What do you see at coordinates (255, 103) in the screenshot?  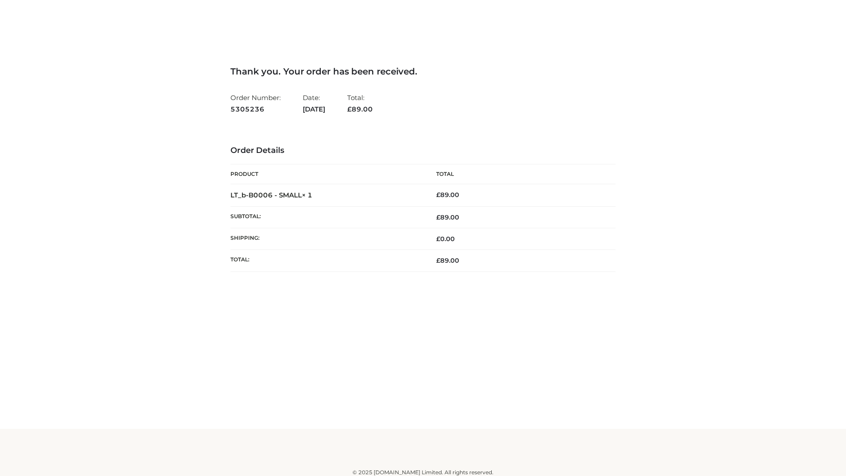 I see `li: Order Number:` at bounding box center [255, 103].